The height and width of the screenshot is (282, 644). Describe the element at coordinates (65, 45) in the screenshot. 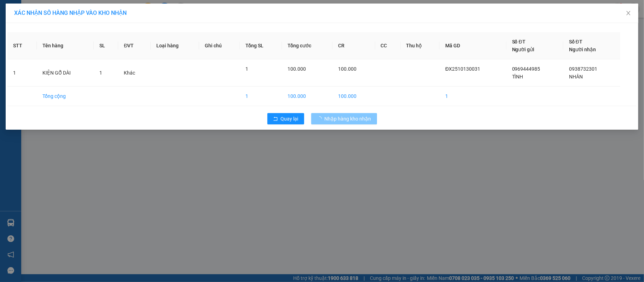

I see `th: Tên hàng` at that location.